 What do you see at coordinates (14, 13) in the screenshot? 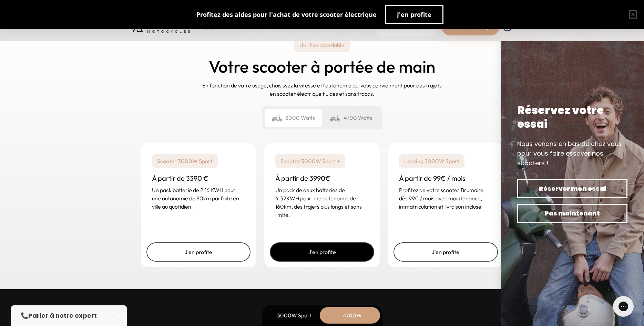
I see `button: Gorgias live chat` at bounding box center [14, 13].